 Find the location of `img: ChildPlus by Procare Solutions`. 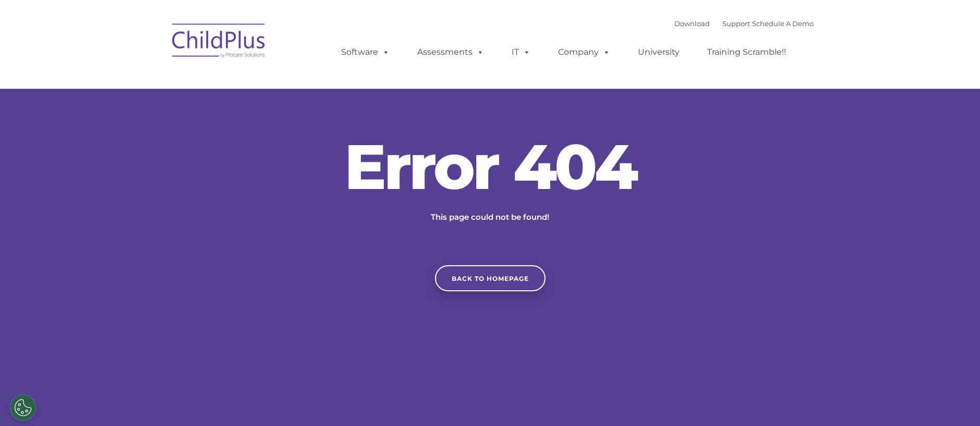

img: ChildPlus by Procare Solutions is located at coordinates (219, 43).